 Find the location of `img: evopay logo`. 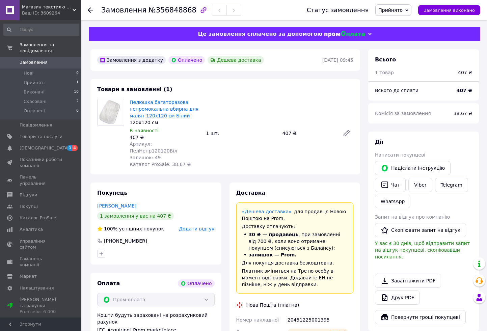

img: evopay logo is located at coordinates (344, 34).